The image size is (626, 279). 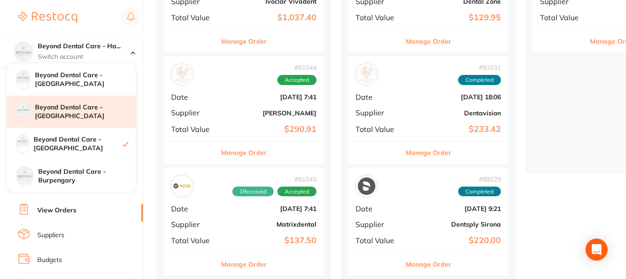 I want to click on img: Beyond Dental Care - Burpengary, so click(x=25, y=175).